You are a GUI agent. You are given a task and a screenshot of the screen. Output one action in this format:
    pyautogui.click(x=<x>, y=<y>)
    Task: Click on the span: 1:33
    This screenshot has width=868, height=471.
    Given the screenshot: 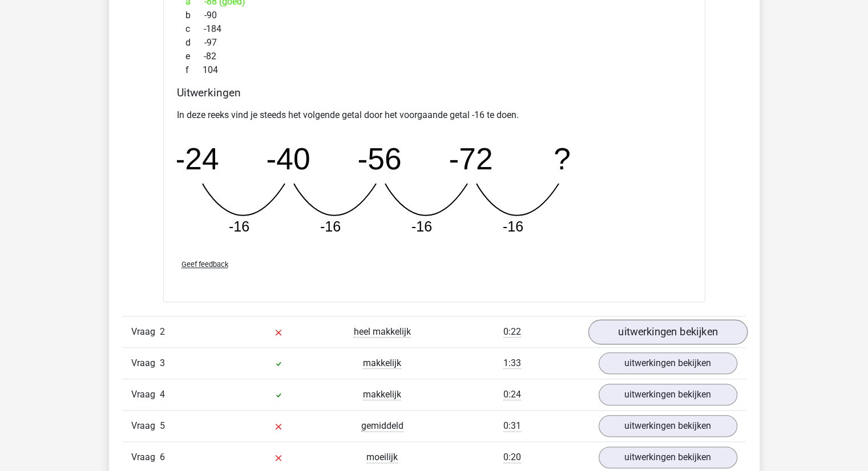 What is the action you would take?
    pyautogui.click(x=512, y=363)
    